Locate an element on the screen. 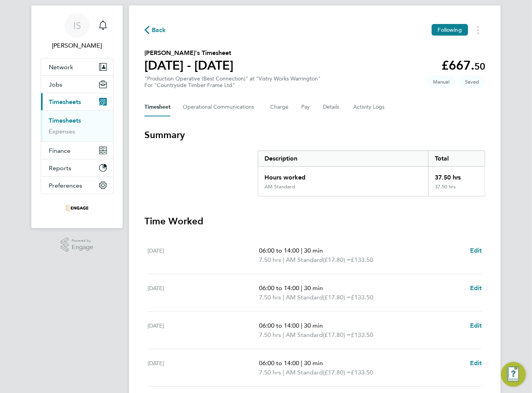 The image size is (532, 393). button: Timesheets Menu is located at coordinates (478, 30).